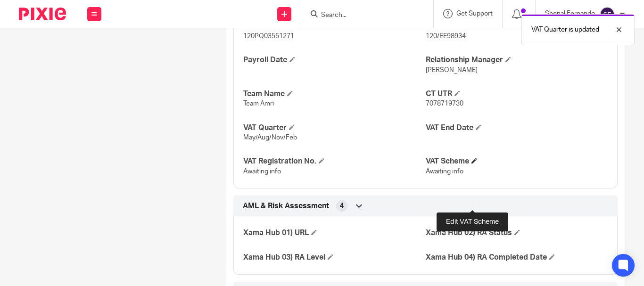 The height and width of the screenshot is (286, 644). Describe the element at coordinates (444, 103) in the screenshot. I see `span: 7078719730` at that location.